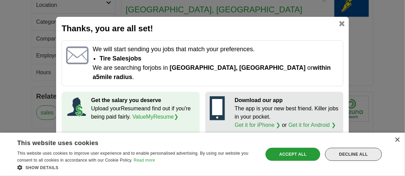 The width and height of the screenshot is (405, 176). What do you see at coordinates (354, 155) in the screenshot?
I see `div: Decline all` at bounding box center [354, 155].